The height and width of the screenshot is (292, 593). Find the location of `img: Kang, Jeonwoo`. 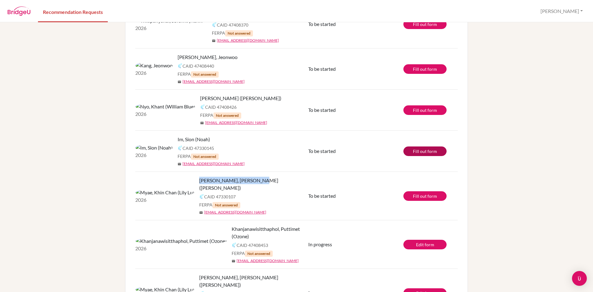

img: Kang, Jeonwoo is located at coordinates (154, 65).